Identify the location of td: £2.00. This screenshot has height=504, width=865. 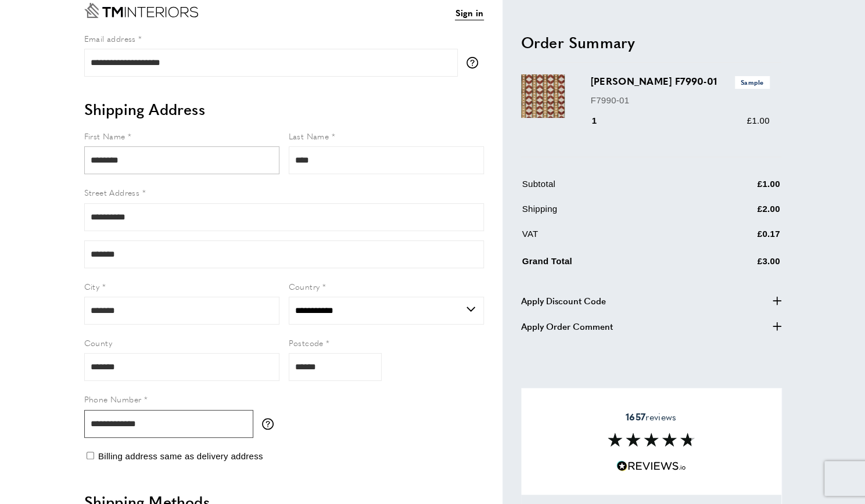
(740, 213).